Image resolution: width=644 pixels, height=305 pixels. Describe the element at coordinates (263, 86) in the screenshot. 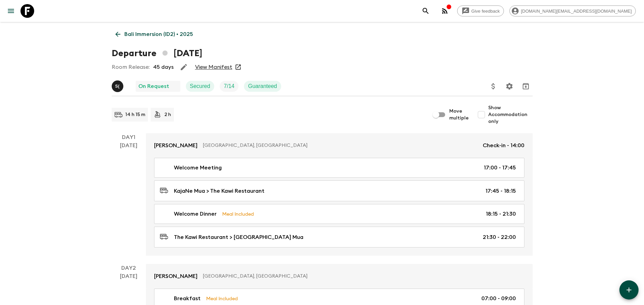

I see `p: Guaranteed` at that location.